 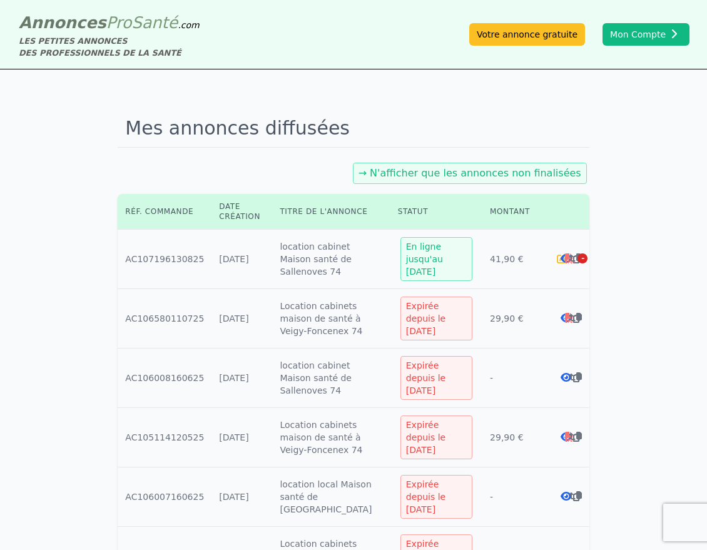 What do you see at coordinates (582, 258) in the screenshot?
I see `i: Arrêter la diffusion de l'annonce` at bounding box center [582, 258].